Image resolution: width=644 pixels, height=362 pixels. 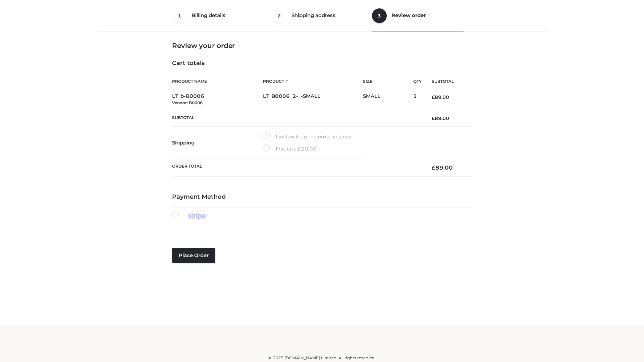 I want to click on td: LT_B0006_2-_-SMALL, so click(x=313, y=99).